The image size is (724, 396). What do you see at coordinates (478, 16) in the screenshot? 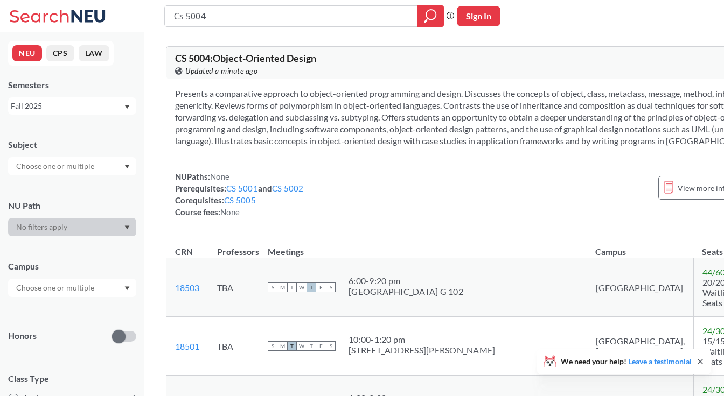
I see `button: Sign In` at bounding box center [478, 16].